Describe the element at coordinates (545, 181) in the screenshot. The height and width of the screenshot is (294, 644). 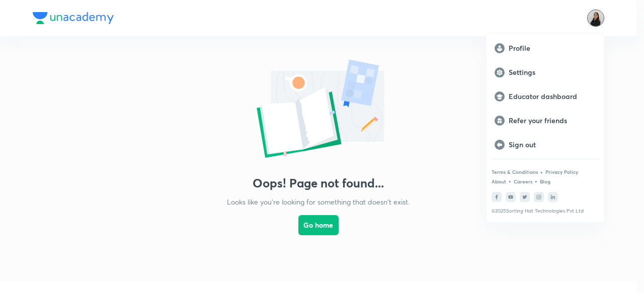
I see `a: Blog` at that location.